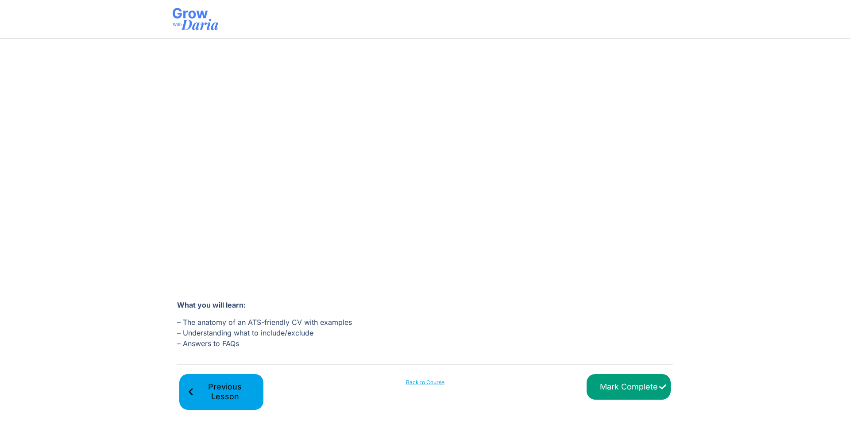 This screenshot has height=424, width=850. I want to click on a: Back to Course, so click(425, 383).